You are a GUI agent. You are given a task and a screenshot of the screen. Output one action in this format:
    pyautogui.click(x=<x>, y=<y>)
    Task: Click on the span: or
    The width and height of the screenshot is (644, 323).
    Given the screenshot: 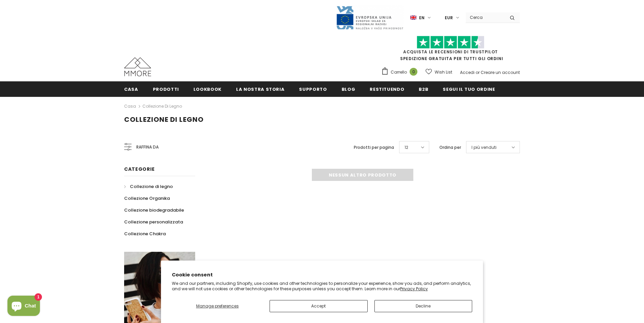 What is the action you would take?
    pyautogui.click(x=477, y=72)
    